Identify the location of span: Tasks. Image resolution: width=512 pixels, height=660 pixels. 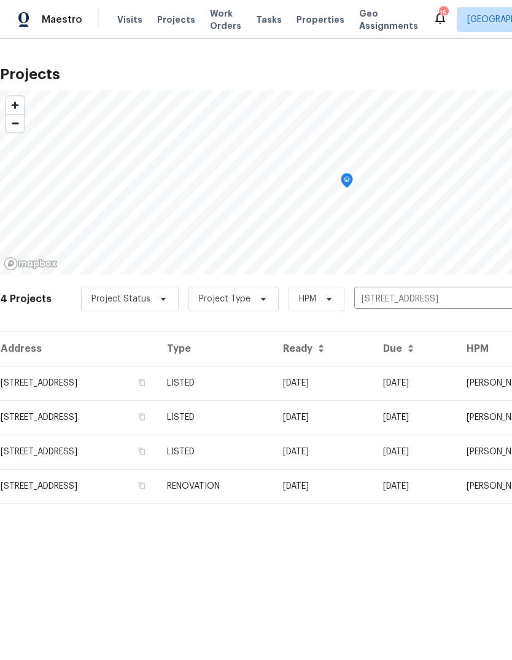
(269, 20).